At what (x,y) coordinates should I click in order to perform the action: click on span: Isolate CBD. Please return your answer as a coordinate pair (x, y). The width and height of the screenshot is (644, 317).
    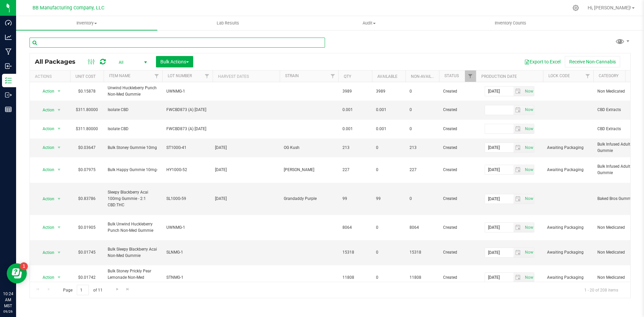
    Looking at the image, I should click on (133, 110).